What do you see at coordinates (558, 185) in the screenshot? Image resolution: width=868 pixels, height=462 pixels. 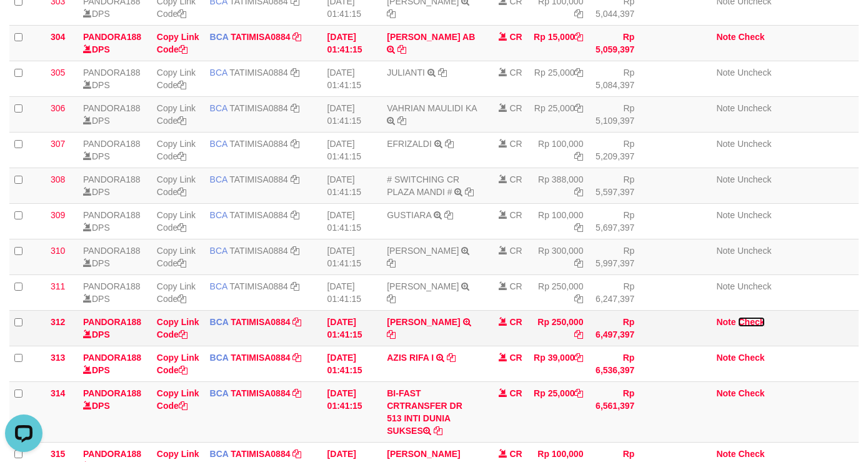 I see `td: Rp 388,000` at bounding box center [558, 185].